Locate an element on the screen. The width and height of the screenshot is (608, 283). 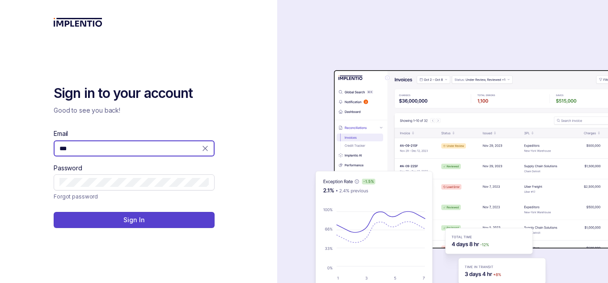
p: Forgot password is located at coordinates (75, 197).